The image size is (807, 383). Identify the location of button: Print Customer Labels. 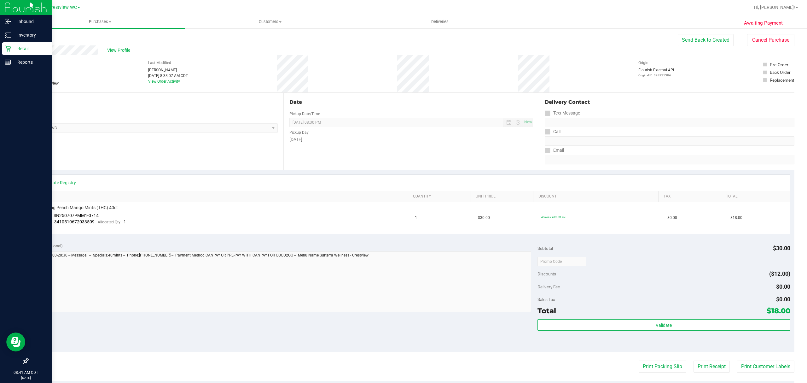
(766, 366).